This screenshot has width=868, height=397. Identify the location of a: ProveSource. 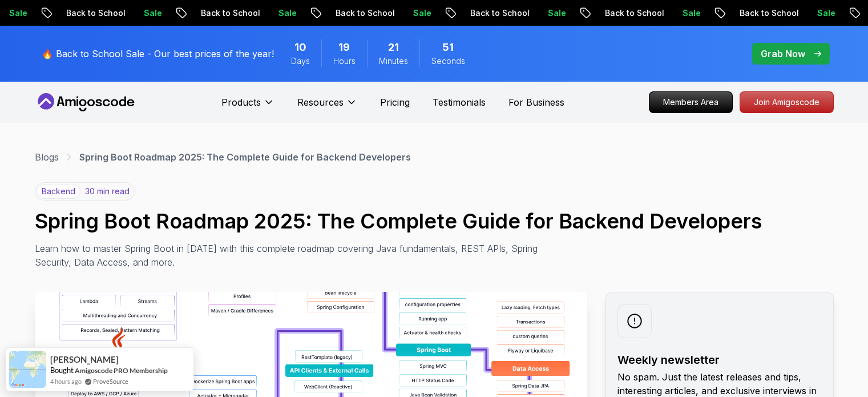
(111, 381).